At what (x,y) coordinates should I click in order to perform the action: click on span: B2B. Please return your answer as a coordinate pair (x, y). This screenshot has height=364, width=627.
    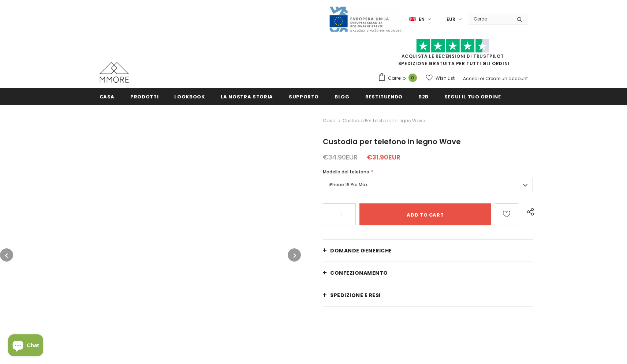
    Looking at the image, I should click on (424, 97).